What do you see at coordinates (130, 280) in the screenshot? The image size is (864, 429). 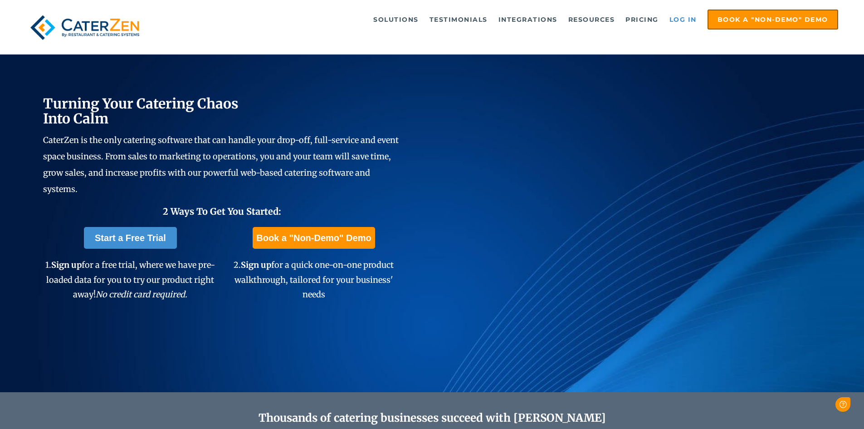 I see `span: 1. for a free trial, where we have pre-loaded data for you to try our product right away!` at bounding box center [130, 280].